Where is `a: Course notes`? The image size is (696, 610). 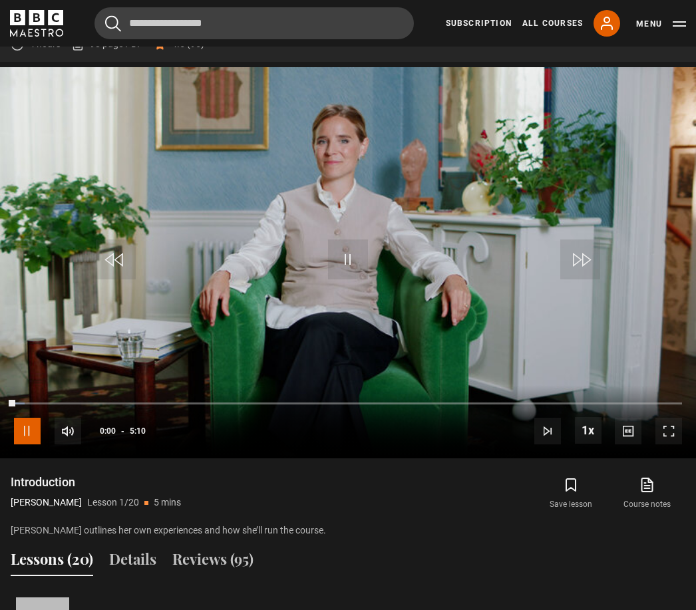
a: Course notes is located at coordinates (647, 494).